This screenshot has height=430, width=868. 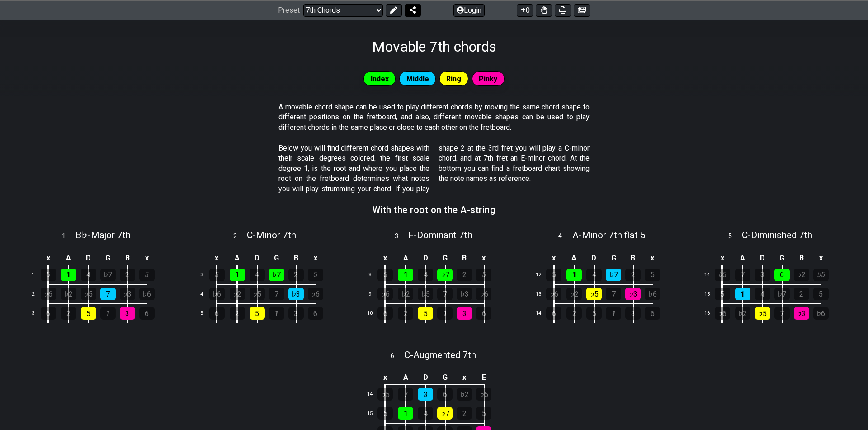 What do you see at coordinates (609, 235) in the screenshot?
I see `span: A - Minor 7th flat 5` at bounding box center [609, 235].